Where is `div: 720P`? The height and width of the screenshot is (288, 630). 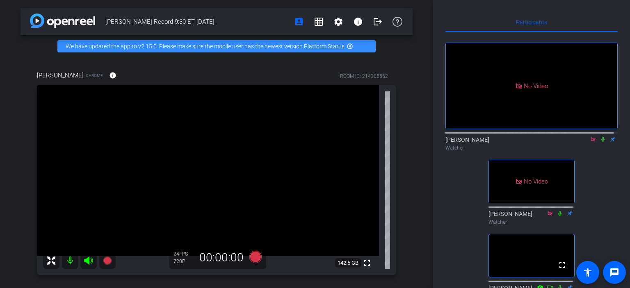
div: 720P is located at coordinates (184, 261).